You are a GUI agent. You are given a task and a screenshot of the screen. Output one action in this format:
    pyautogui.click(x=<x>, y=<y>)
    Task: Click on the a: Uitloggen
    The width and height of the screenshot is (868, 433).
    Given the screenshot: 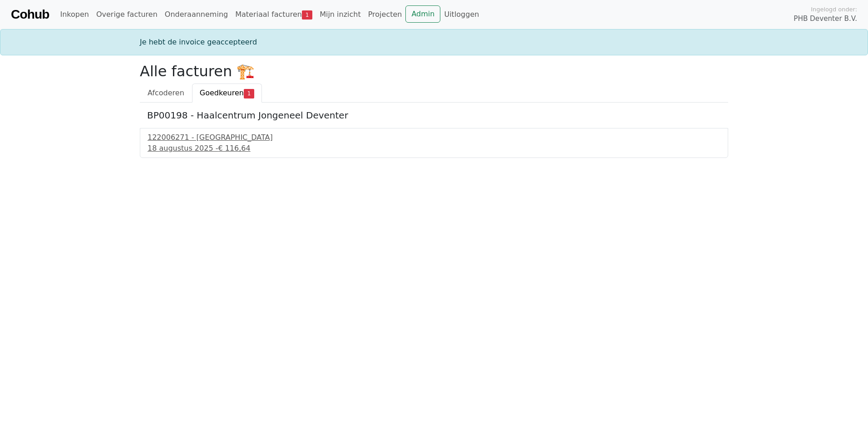 What is the action you would take?
    pyautogui.click(x=461, y=14)
    